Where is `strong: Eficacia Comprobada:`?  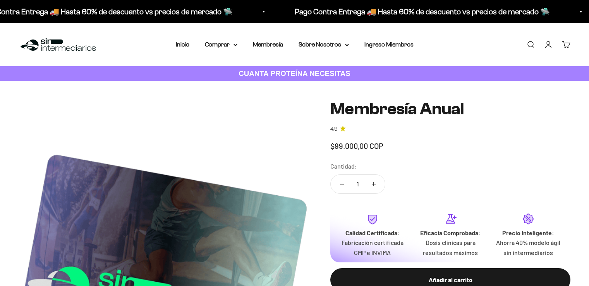
strong: Eficacia Comprobada: is located at coordinates (450, 232).